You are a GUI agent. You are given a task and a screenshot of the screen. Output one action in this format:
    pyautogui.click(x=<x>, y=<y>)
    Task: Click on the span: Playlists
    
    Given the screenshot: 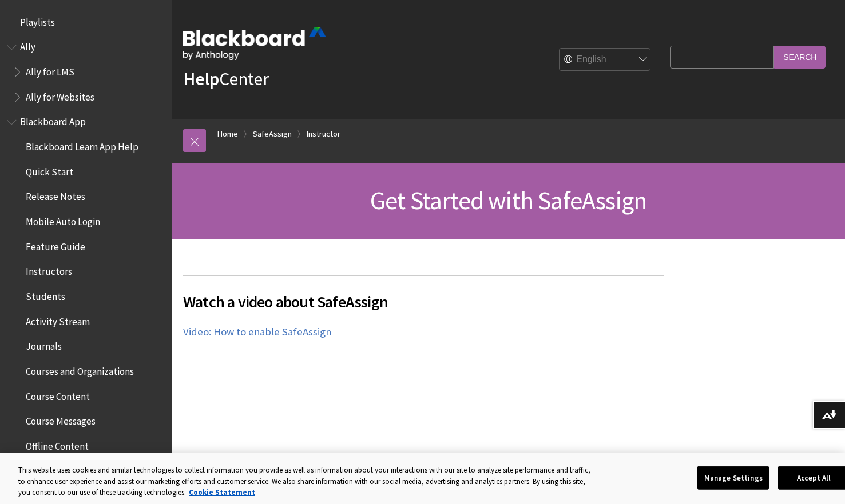 What is the action you would take?
    pyautogui.click(x=37, y=20)
    